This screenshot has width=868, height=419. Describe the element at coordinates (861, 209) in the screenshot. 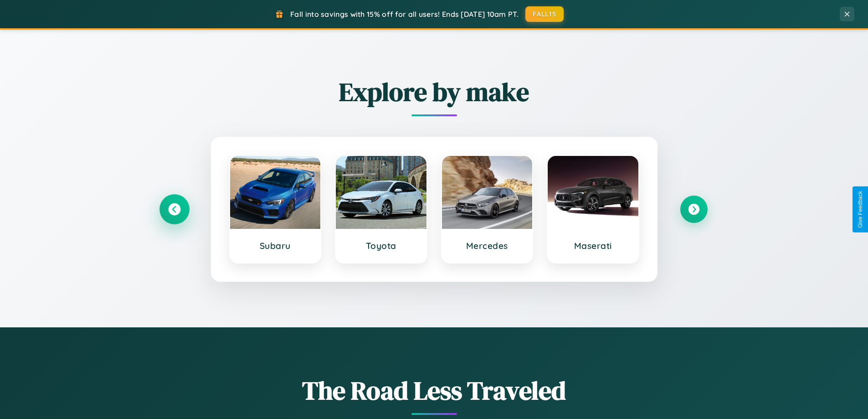

I see `div: Give Feedback` at that location.